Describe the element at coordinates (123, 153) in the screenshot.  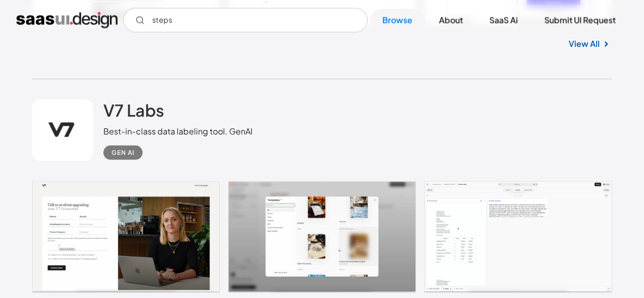
I see `div: Gen AI` at that location.